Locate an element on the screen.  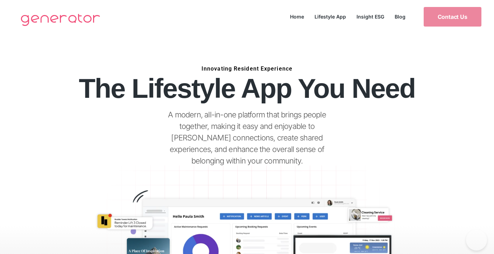
h6: Innovating Resident Experience is located at coordinates (247, 69).